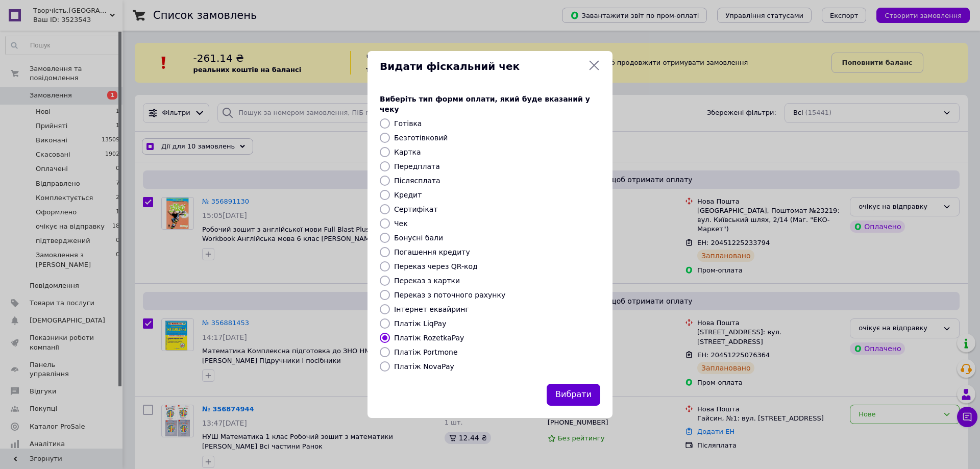 This screenshot has width=980, height=469. What do you see at coordinates (482, 66) in the screenshot?
I see `span: Видати фіскальний чек` at bounding box center [482, 66].